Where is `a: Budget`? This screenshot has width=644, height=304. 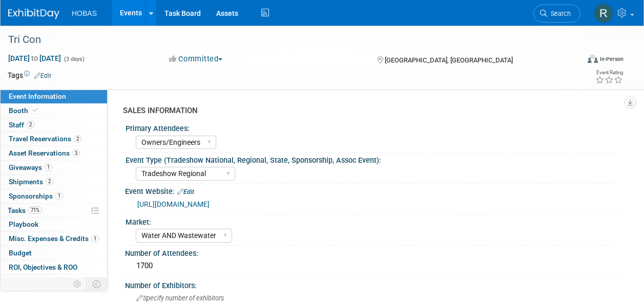
a: Budget is located at coordinates (54, 253).